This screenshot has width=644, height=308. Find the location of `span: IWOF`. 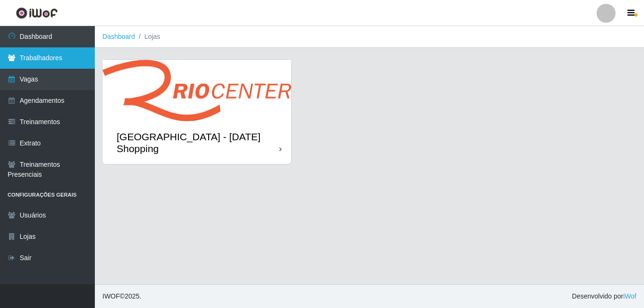

span: IWOF is located at coordinates (111, 297).